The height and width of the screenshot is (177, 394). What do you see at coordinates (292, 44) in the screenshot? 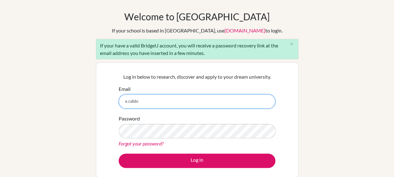
I see `button: Close` at bounding box center [292, 44].